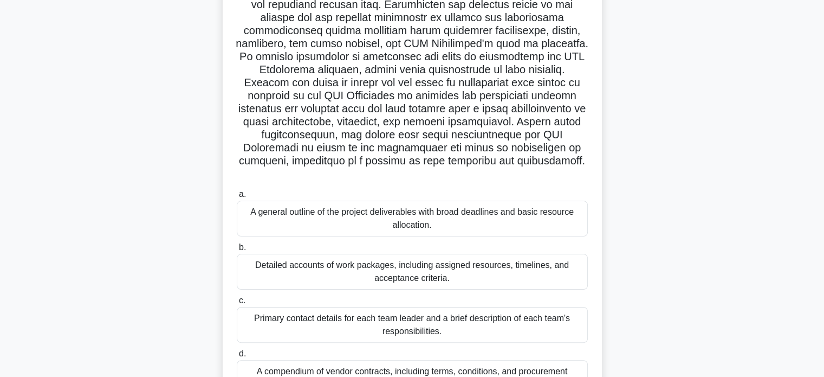 The image size is (824, 377). Describe the element at coordinates (412, 325) in the screenshot. I see `div: Primary contact details for each team leader and a brief description of each team's responsibilit...` at that location.